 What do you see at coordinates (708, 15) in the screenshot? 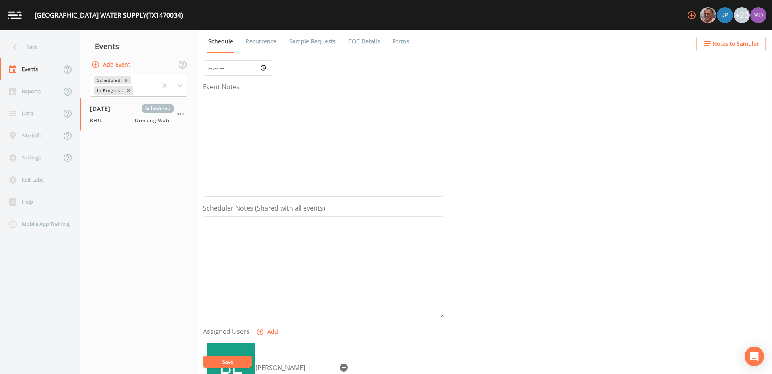
I see `img: e2d790fa78825a4bb76dcb6ab311d44c` at bounding box center [708, 15].